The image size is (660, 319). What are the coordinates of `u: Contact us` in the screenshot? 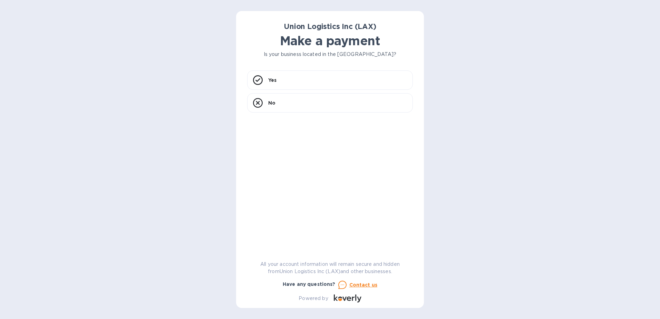 It's located at (364, 285).